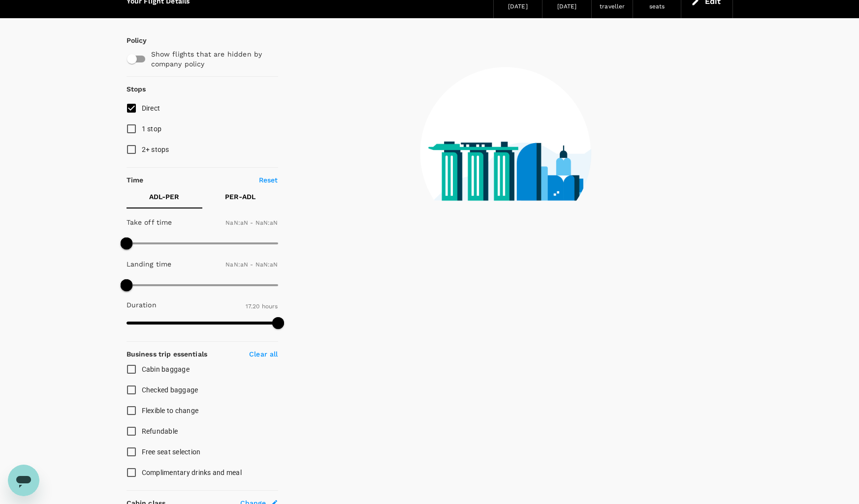 Image resolution: width=859 pixels, height=504 pixels. I want to click on p: Policy, so click(131, 40).